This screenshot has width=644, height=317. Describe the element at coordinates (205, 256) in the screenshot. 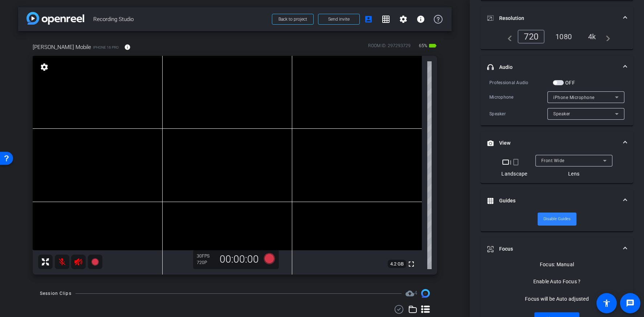

I see `span: FPS` at that location.